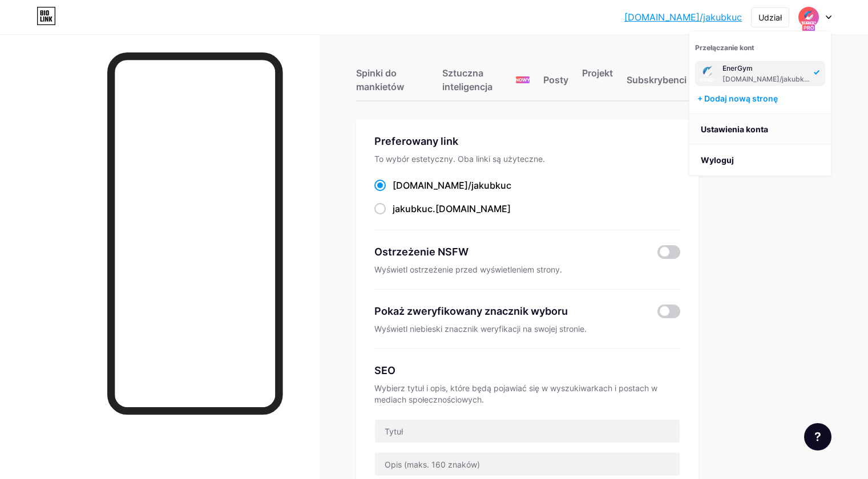 The height and width of the screenshot is (479, 868). I want to click on input: Opis (maks. 160 znaków), so click(527, 464).